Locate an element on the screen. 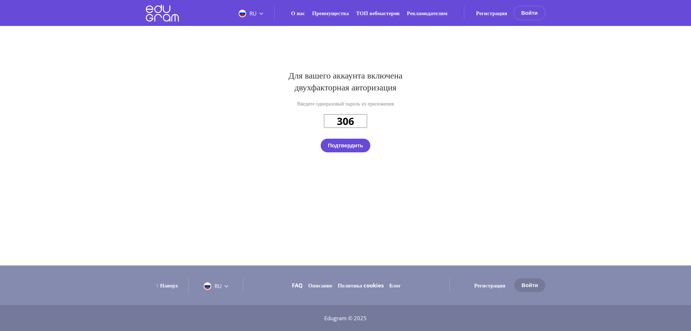 This screenshot has height=331, width=691. button: Подтвердить is located at coordinates (345, 145).